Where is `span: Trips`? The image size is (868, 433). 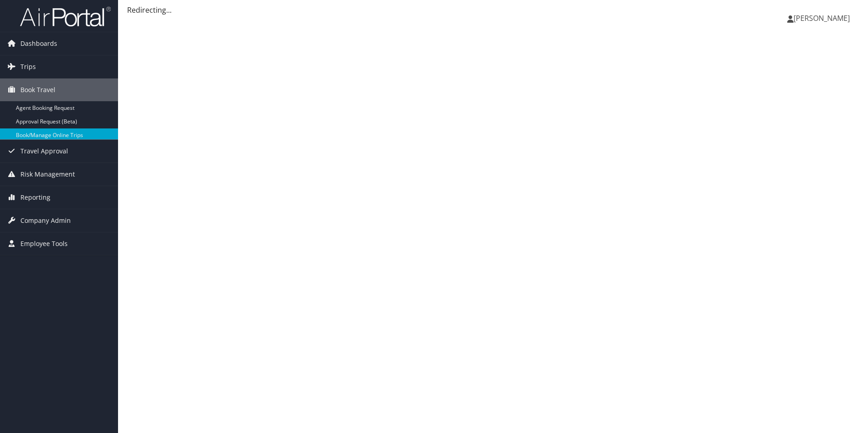 span: Trips is located at coordinates (28, 66).